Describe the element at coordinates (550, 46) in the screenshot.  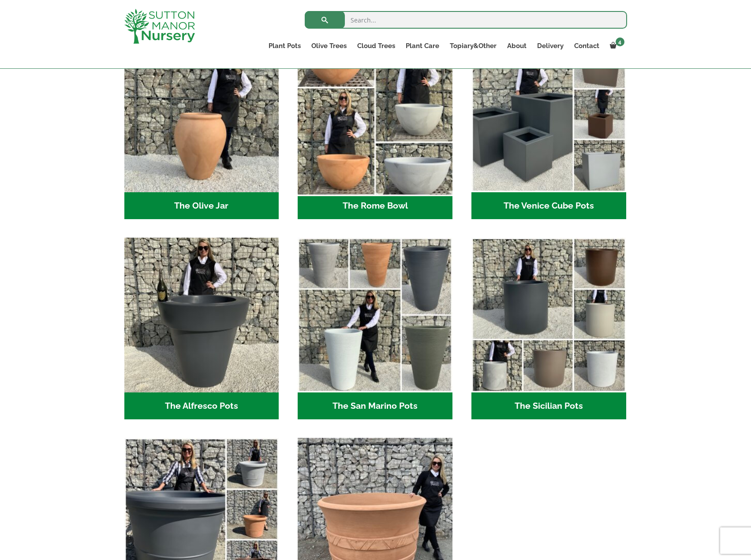
I see `a: Delivery` at that location.